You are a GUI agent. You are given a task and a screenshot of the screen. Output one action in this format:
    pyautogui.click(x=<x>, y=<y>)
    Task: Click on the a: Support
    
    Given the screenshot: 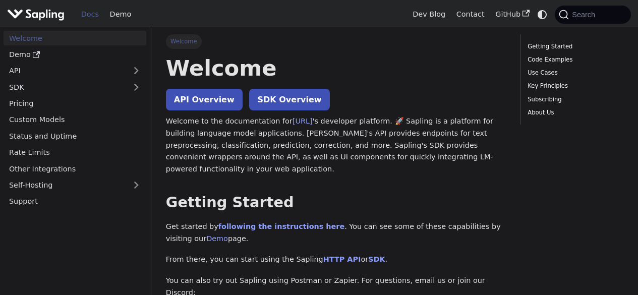 What is the action you would take?
    pyautogui.click(x=75, y=201)
    